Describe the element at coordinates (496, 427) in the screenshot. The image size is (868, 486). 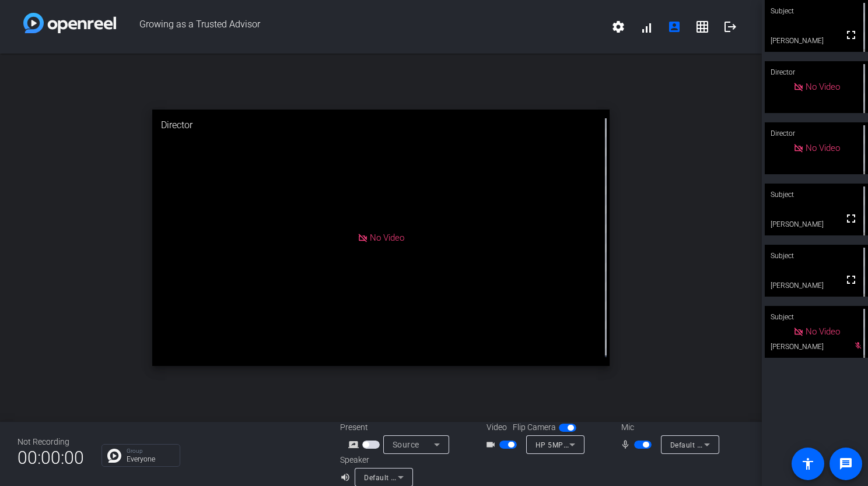
I see `span: Video` at that location.